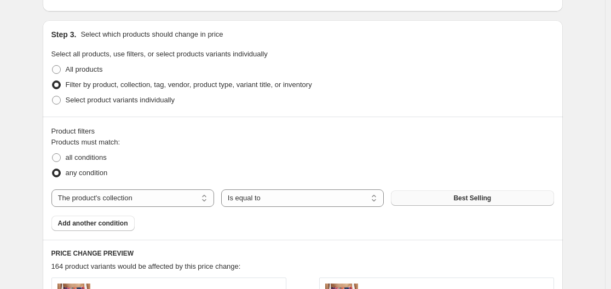 This screenshot has height=289, width=611. Describe the element at coordinates (303, 253) in the screenshot. I see `h6: PRICE CHANGE PREVIEW` at that location.